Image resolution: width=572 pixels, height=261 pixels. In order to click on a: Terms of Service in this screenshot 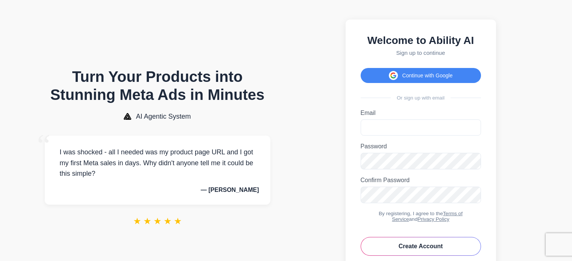, I will do `click(427, 217)`.